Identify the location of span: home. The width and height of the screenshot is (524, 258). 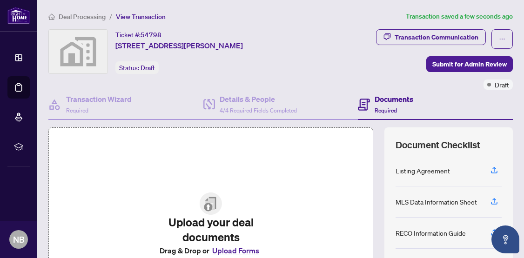
(52, 17).